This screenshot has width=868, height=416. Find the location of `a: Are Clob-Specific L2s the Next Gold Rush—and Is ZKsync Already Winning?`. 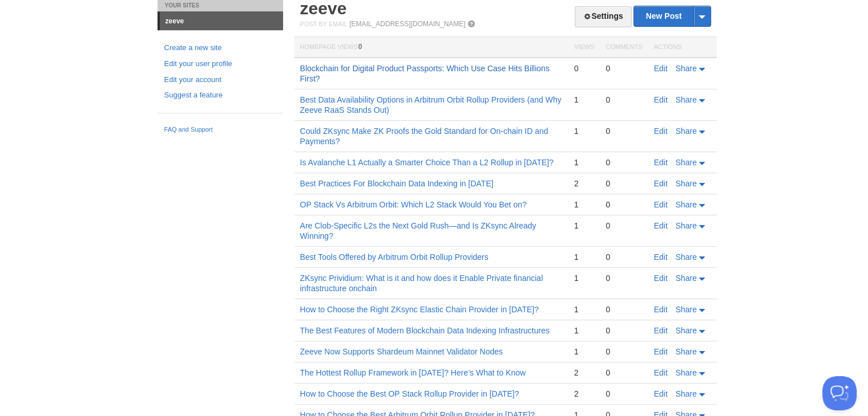

a: Are Clob-Specific L2s the Next Gold Rush—and Is ZKsync Already Winning? is located at coordinates (418, 231).